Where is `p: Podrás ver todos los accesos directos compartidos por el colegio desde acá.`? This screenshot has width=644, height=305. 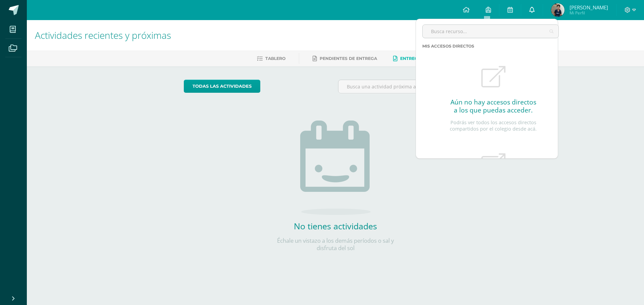 p: Podrás ver todos los accesos directos compartidos por el colegio desde acá. is located at coordinates (493, 125).